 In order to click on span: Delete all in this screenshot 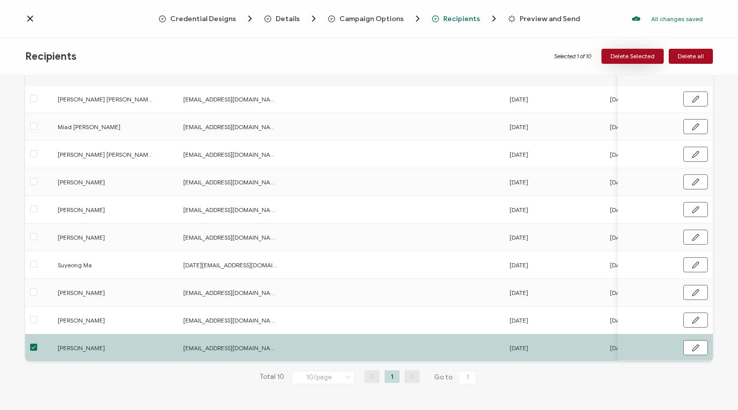, I will do `click(691, 56)`.